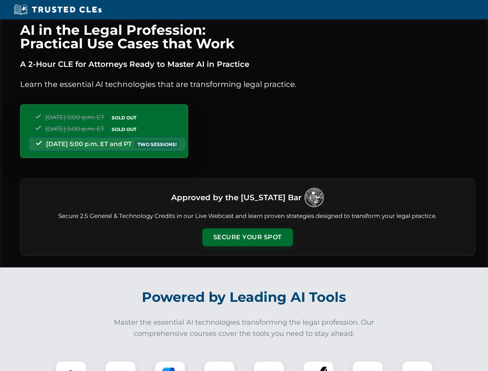 Image resolution: width=488 pixels, height=371 pixels. What do you see at coordinates (314, 197) in the screenshot?
I see `img: Logo` at bounding box center [314, 197].